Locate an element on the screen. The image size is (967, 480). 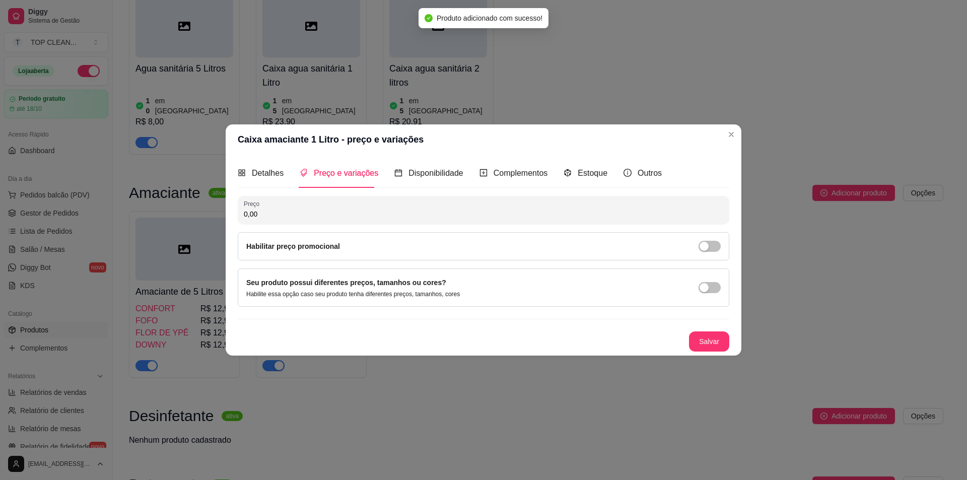
label: Habilitar preço promocional is located at coordinates (293, 246).